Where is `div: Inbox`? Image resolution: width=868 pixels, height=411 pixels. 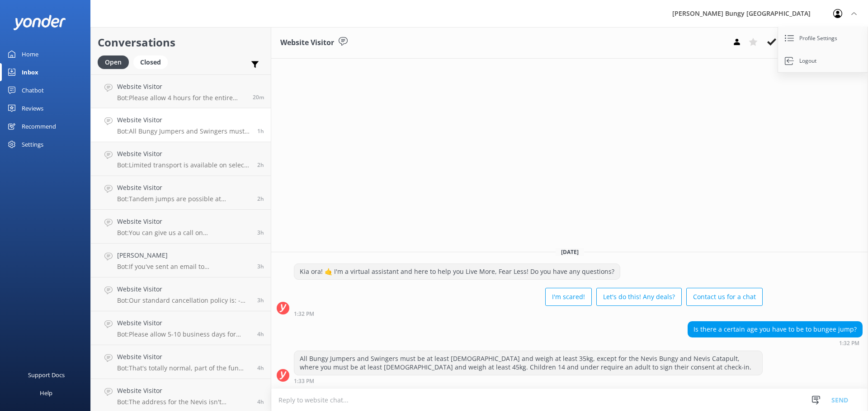 div: Inbox is located at coordinates (30, 72).